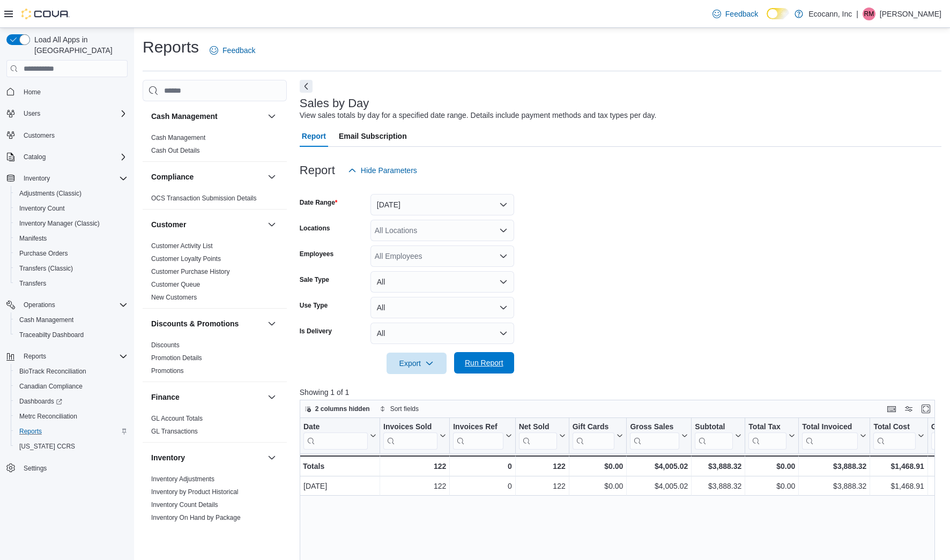 This screenshot has width=950, height=560. What do you see at coordinates (659, 466) in the screenshot?
I see `div: $4,005.02` at bounding box center [659, 466].